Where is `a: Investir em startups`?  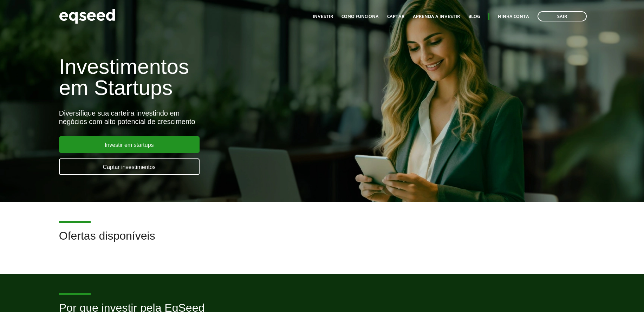 a: Investir em startups is located at coordinates (129, 144).